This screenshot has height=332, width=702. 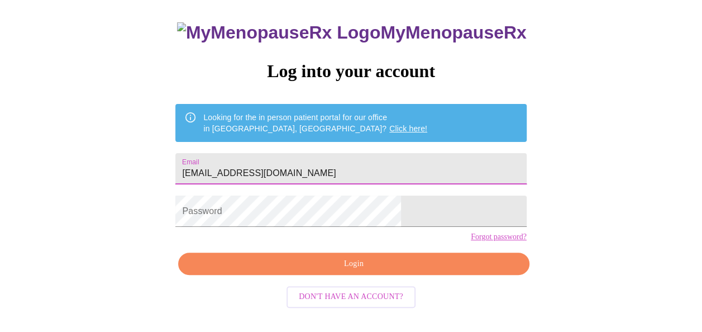 I want to click on img: MyMenopauseRx Logo, so click(x=279, y=32).